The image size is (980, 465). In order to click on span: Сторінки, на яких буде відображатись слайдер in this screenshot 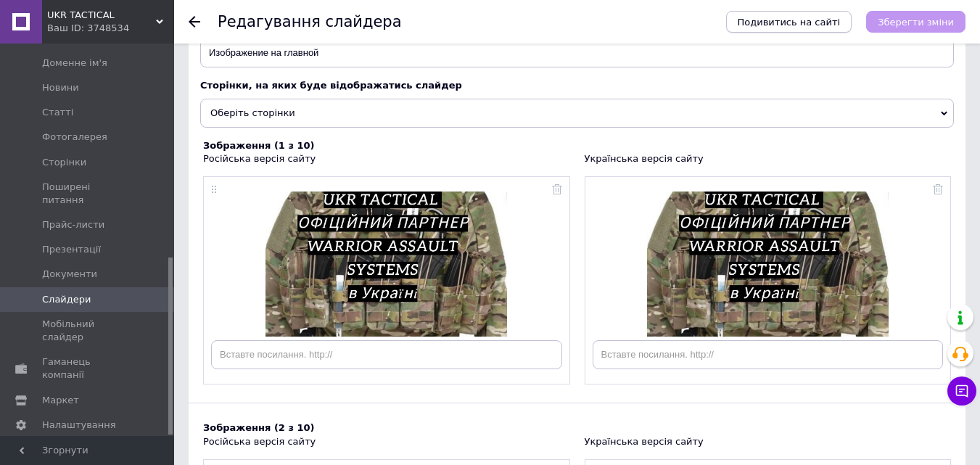, I will do `click(331, 85)`.